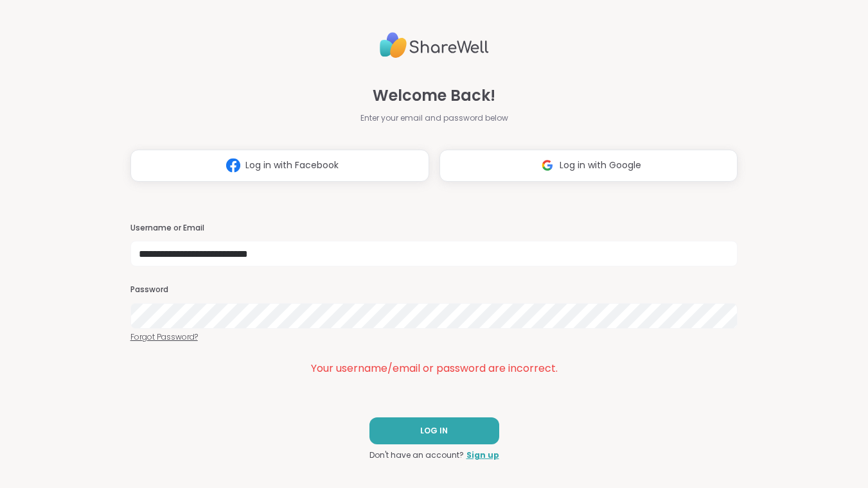 Image resolution: width=868 pixels, height=488 pixels. I want to click on div: Your username/email or password are incorrect., so click(434, 368).